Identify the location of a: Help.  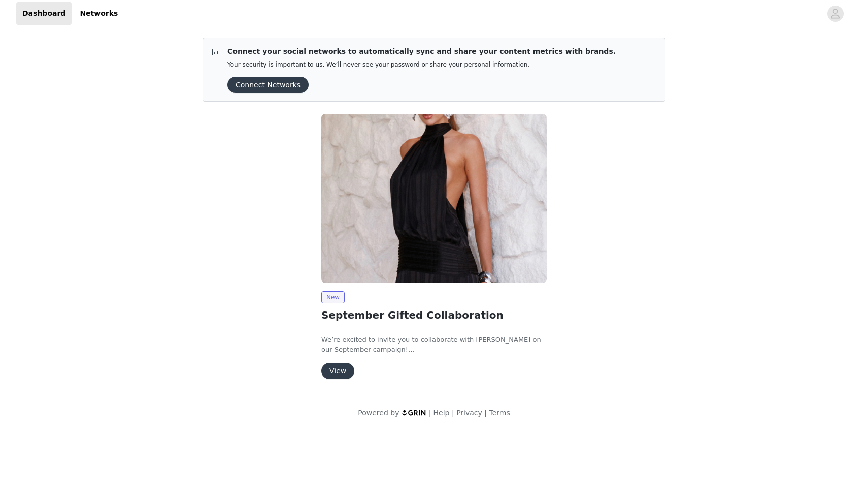
(442, 413).